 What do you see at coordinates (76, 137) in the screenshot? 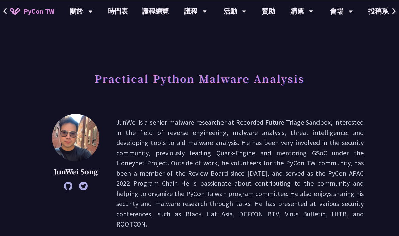
I see `img: JunWei Song` at bounding box center [76, 137].